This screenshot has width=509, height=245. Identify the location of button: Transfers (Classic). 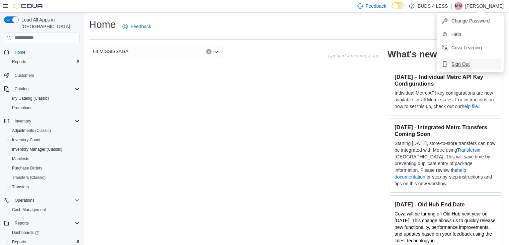
(45, 177).